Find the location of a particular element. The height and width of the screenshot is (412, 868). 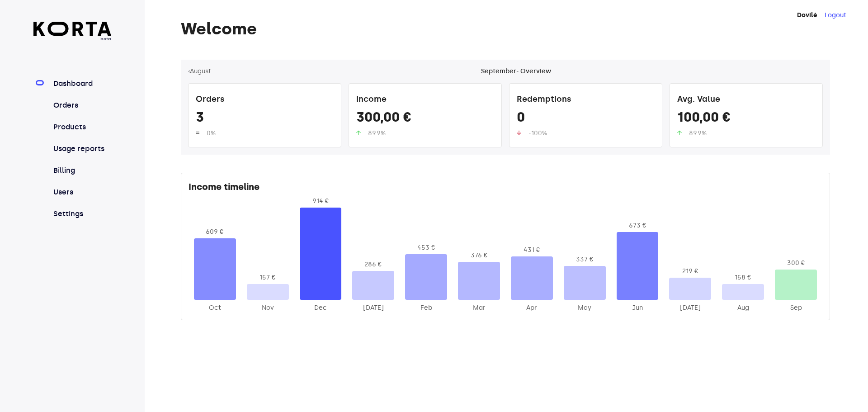

div: 431 € is located at coordinates (532, 250).